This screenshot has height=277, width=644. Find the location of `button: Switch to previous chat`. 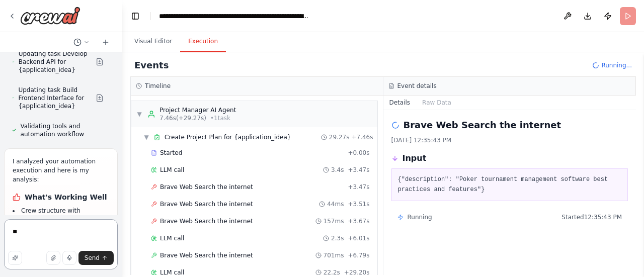

button: Switch to previous chat is located at coordinates (81, 42).